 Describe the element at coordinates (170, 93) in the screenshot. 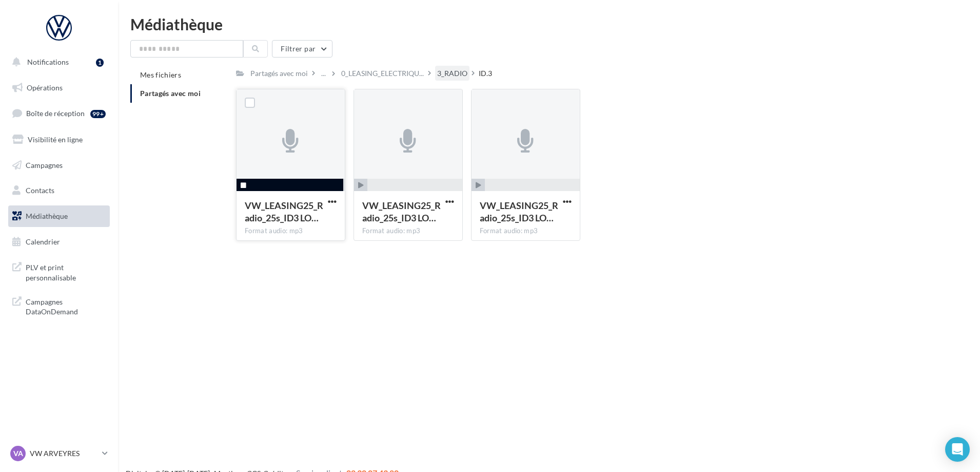

I see `span: Partagés avec moi` at that location.